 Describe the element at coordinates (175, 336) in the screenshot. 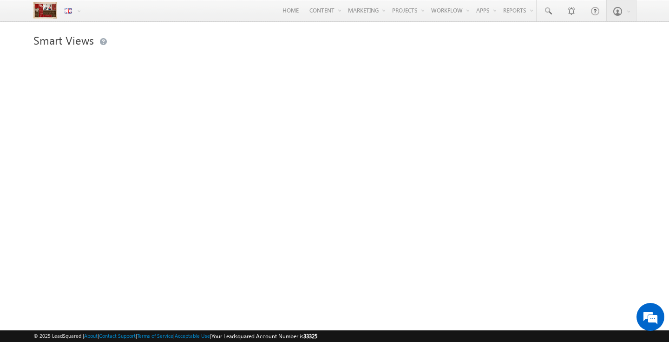

I see `span: © 2025 LeadSquared | | | | |` at that location.